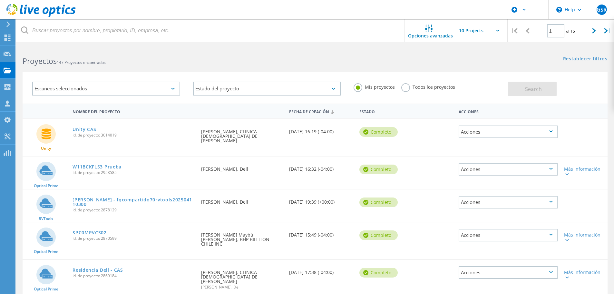  What do you see at coordinates (134, 276) in the screenshot?
I see `span: Id. de proyecto: 2869184` at bounding box center [134, 276].